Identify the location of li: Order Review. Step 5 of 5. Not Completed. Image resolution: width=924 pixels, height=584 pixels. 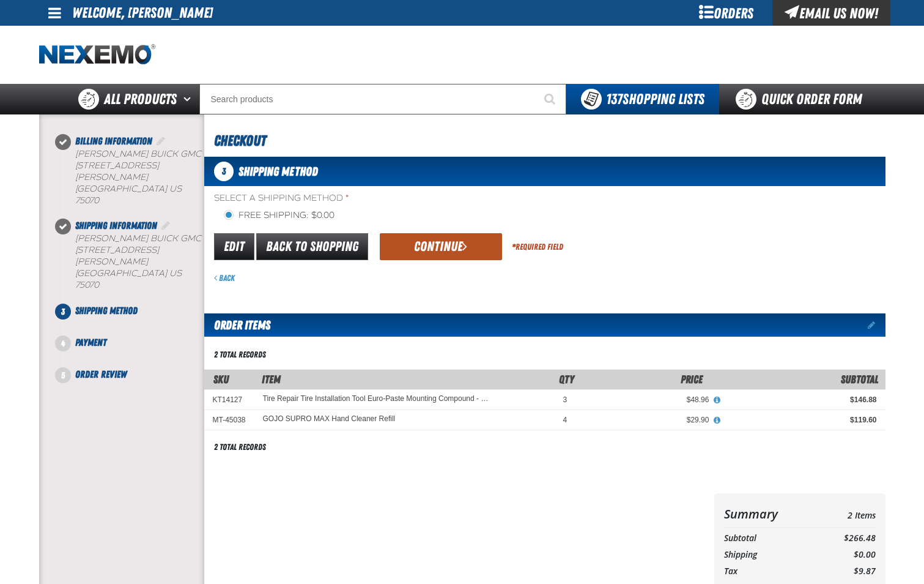
(133, 374).